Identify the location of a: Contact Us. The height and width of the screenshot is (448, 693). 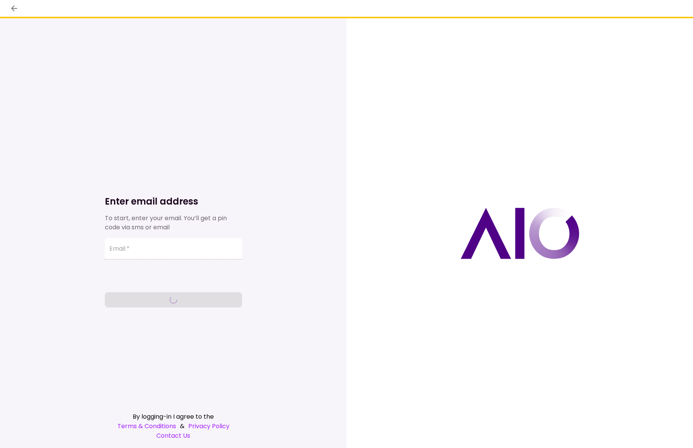
(173, 436).